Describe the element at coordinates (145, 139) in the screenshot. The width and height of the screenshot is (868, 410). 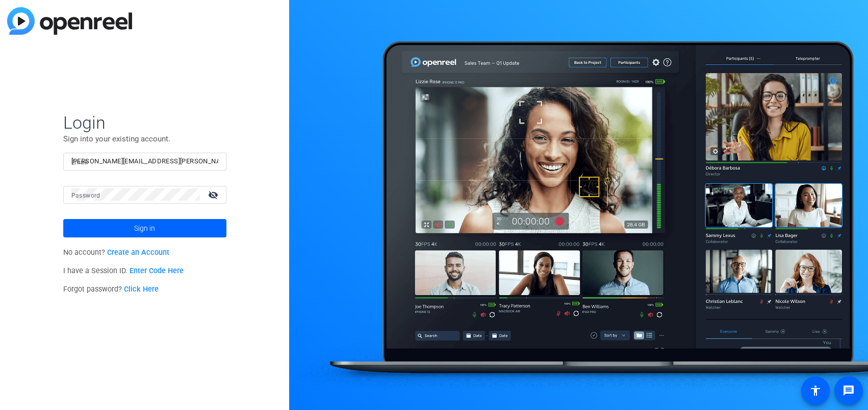
I see `p: Sign into your existing account.` at that location.